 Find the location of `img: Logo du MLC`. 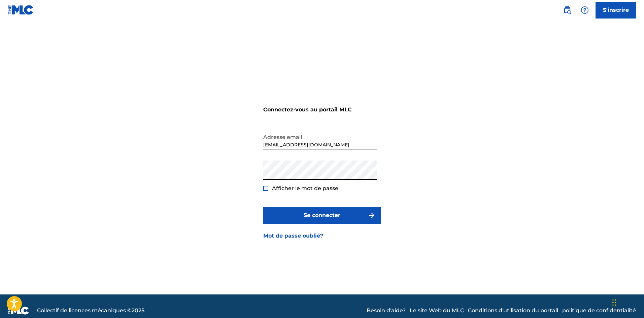

img: Logo du MLC is located at coordinates (21, 10).